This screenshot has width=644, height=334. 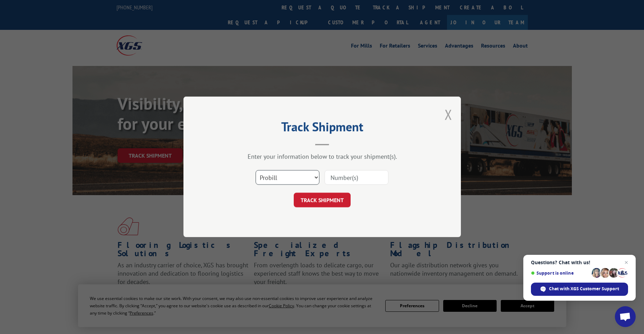 What do you see at coordinates (322, 201) in the screenshot?
I see `button: TRACK SHIPMENT` at bounding box center [322, 201].